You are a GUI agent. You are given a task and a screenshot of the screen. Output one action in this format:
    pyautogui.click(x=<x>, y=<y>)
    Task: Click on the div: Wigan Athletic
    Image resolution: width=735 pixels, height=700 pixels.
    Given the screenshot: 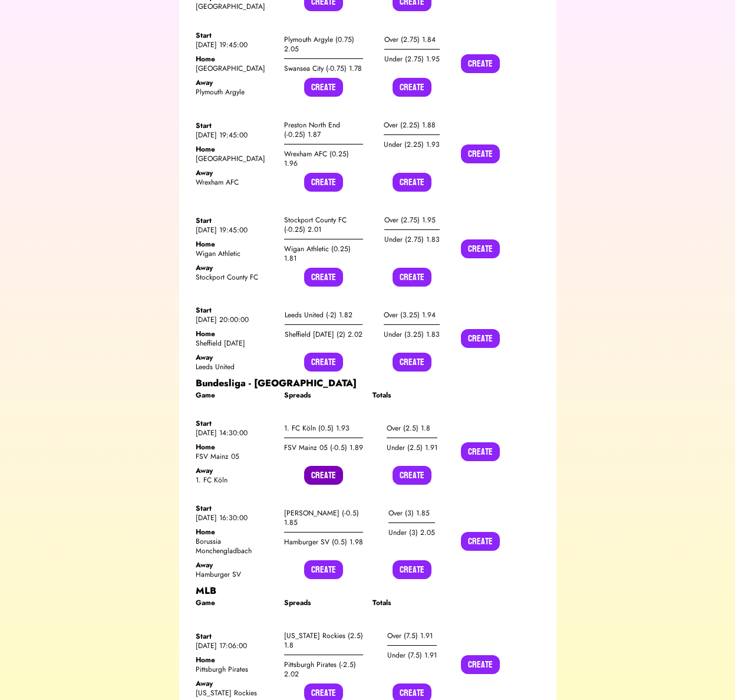 What is the action you would take?
    pyautogui.click(x=236, y=254)
    